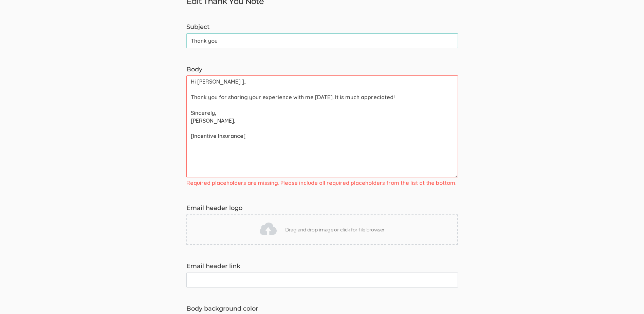  What do you see at coordinates (322, 229) in the screenshot?
I see `button: Drag and drop image or click for file browser` at bounding box center [322, 229].